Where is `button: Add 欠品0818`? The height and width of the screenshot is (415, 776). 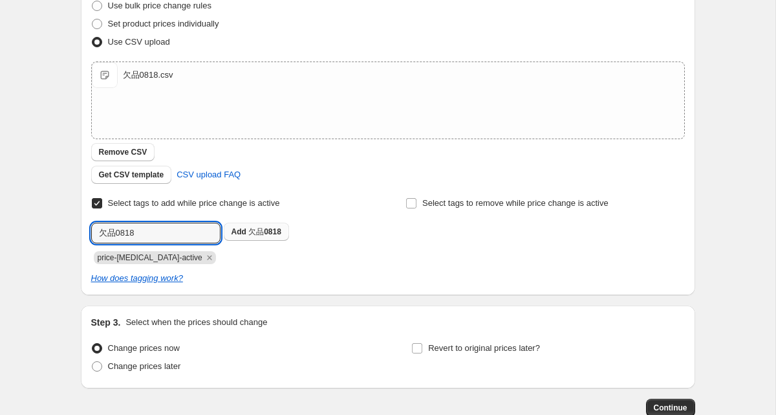
button: Add 欠品0818 is located at coordinates (256, 232).